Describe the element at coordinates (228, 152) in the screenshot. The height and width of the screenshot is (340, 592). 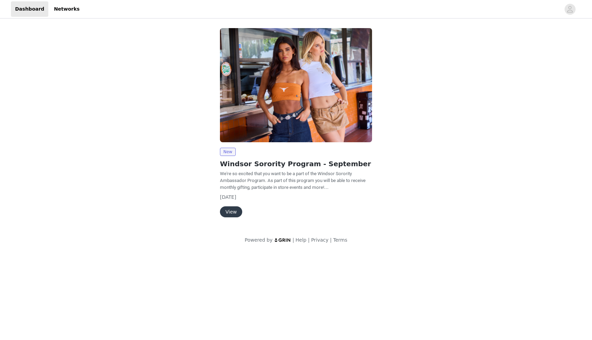
I see `span: New` at that location.